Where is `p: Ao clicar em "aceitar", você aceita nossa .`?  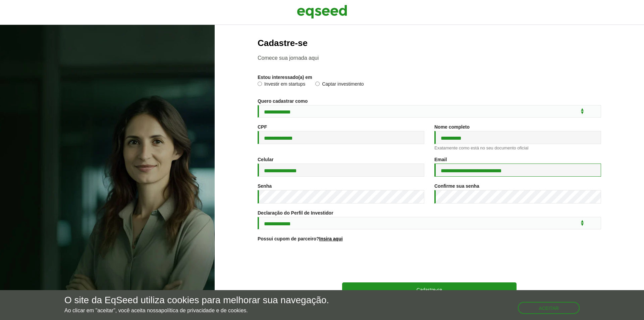 p: Ao clicar em "aceitar", você aceita nossa . is located at coordinates (196, 310).